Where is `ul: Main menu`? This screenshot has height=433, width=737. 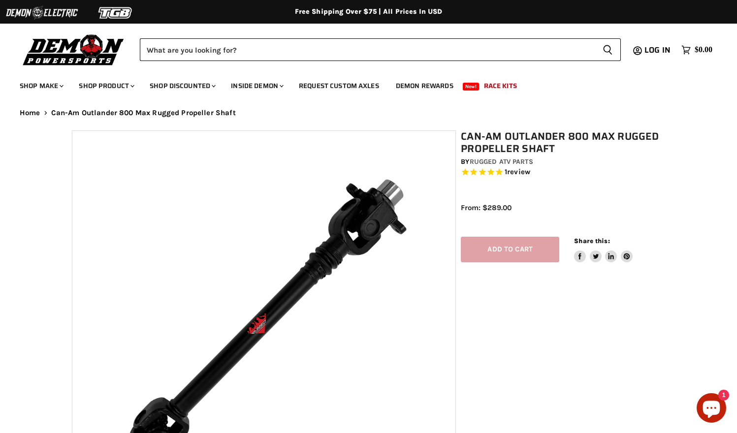
ul: Main menu is located at coordinates (361, 84).